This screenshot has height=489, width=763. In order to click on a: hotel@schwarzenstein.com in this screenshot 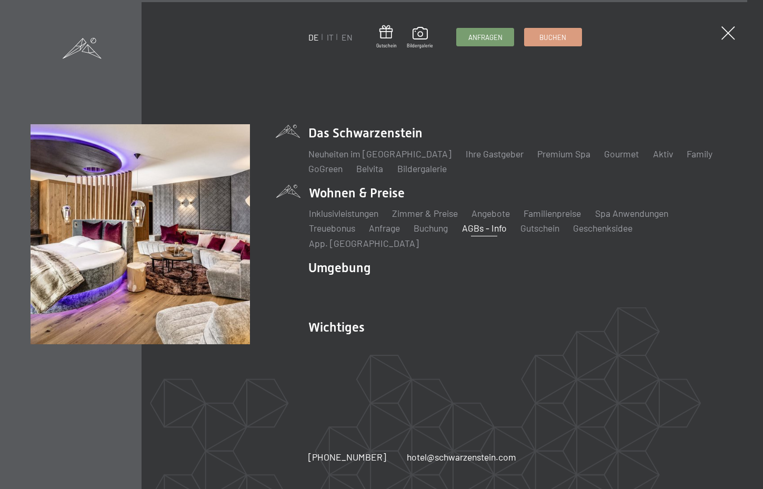, I will do `click(462, 457)`.